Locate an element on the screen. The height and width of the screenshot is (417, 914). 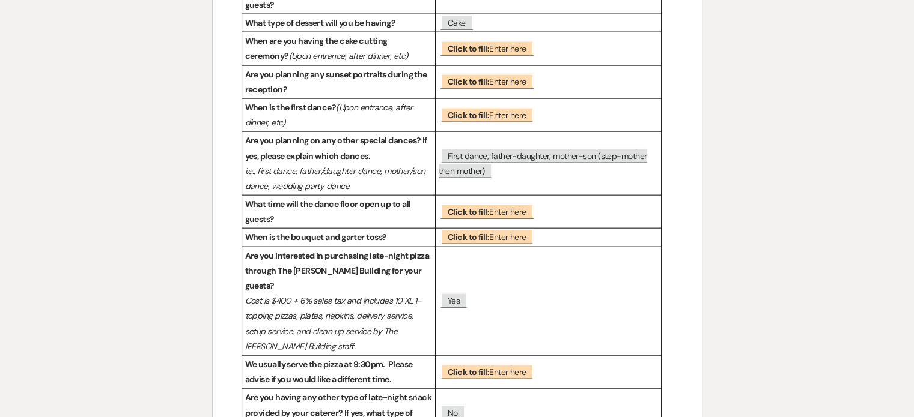
em: i.e., first dance, father/daughter dance, mother/son dance, wedding party dance is located at coordinates (336, 178).